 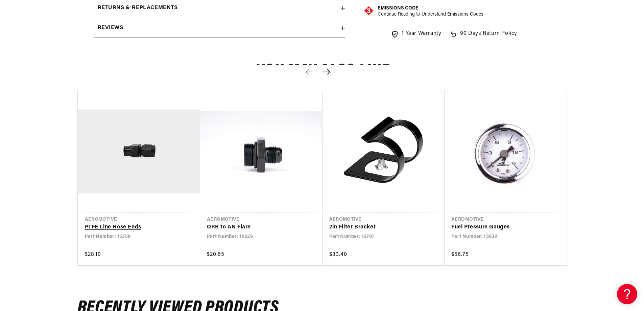 I want to click on span: 1 Year Warranty, so click(x=421, y=34).